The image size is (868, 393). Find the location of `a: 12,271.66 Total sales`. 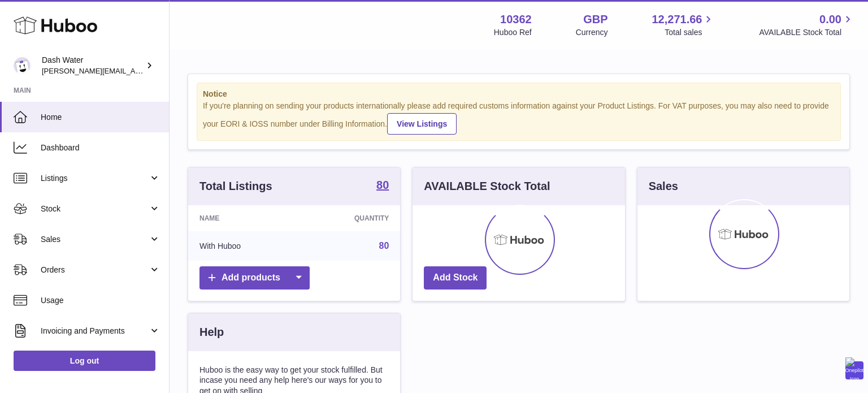

a: 12,271.66 Total sales is located at coordinates (683, 25).